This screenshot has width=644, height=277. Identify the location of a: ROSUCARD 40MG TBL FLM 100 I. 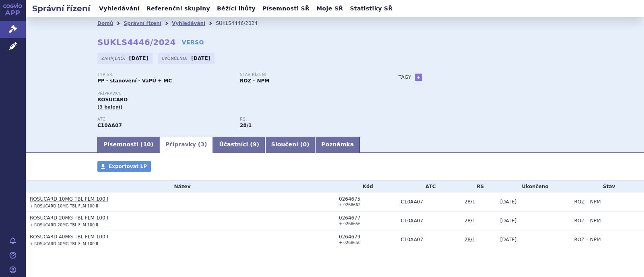
(69, 237).